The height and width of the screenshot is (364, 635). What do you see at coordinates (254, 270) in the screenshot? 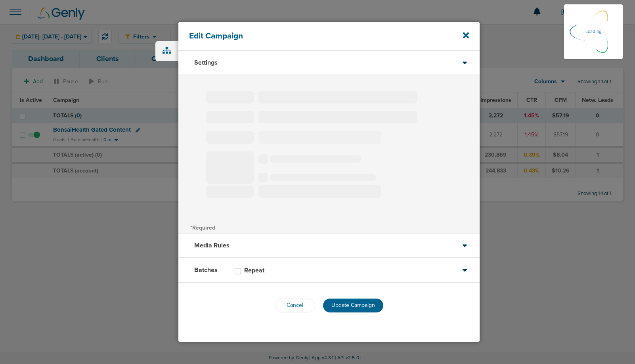
I see `h3: Repeat` at bounding box center [254, 270].